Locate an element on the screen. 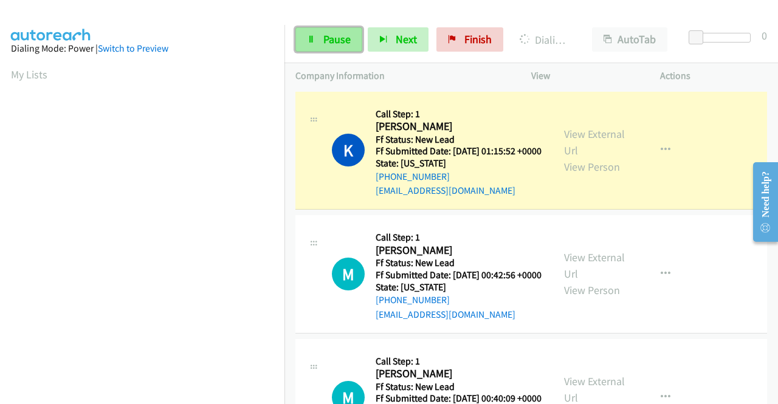 This screenshot has width=778, height=404. a: Finish is located at coordinates (470, 40).